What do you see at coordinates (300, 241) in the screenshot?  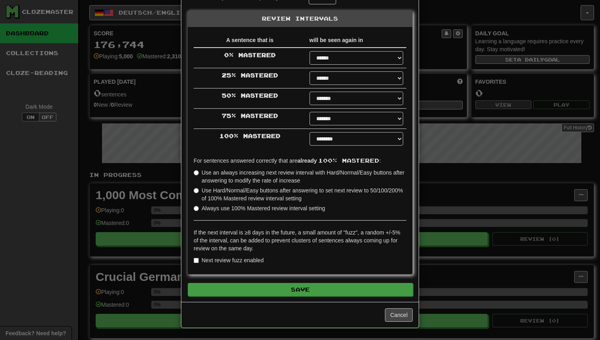 I see `p: If the next interval is ≥8 days in the future, a small amount of "fuzz", a random +/-5% of the in...` at bounding box center [300, 241].